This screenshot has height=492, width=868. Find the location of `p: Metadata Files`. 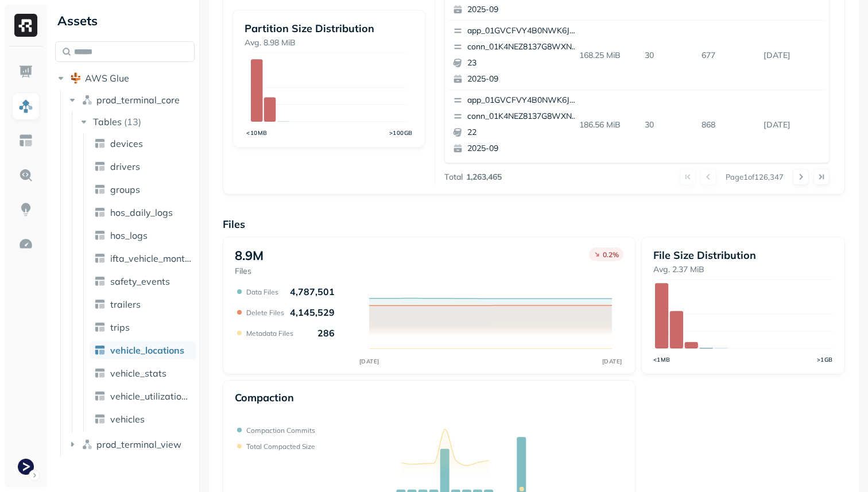

p: Metadata Files is located at coordinates (270, 333).